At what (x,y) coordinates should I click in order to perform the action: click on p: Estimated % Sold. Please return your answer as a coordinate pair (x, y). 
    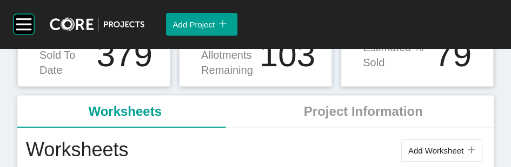
    Looking at the image, I should click on (395, 55).